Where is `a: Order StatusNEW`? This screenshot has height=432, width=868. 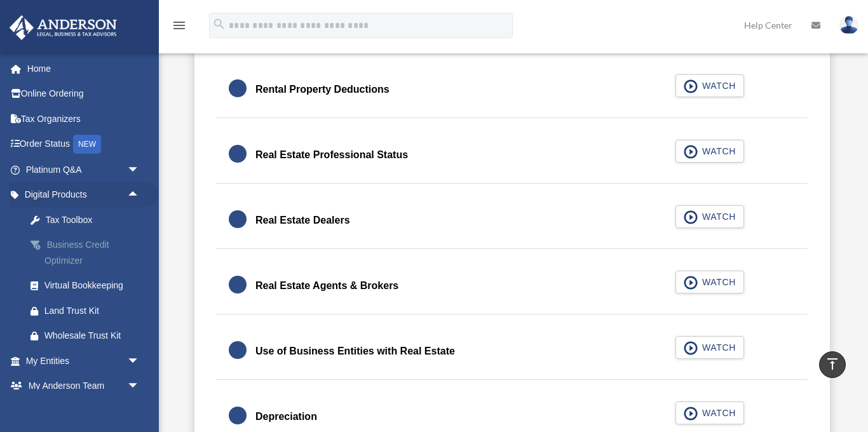 a: Order StatusNEW is located at coordinates (84, 144).